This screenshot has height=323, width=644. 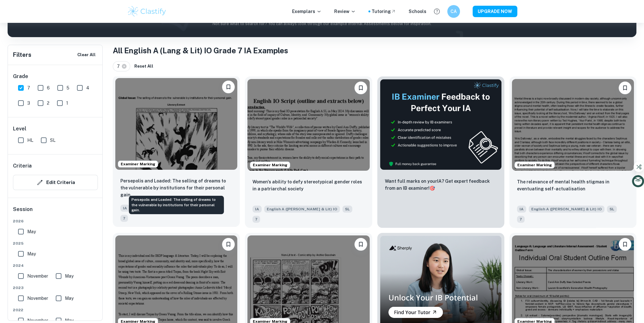 What do you see at coordinates (345, 12) in the screenshot?
I see `p: Review` at bounding box center [345, 12].